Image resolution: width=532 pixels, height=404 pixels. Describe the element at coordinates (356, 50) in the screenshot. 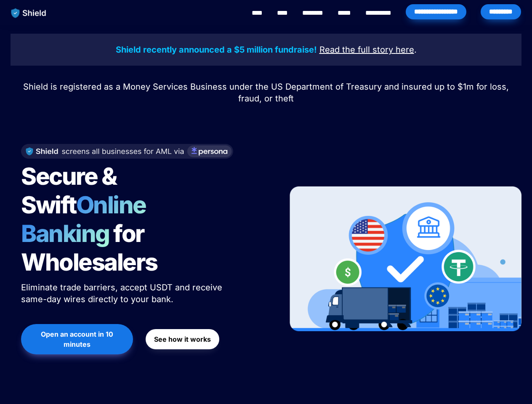

I see `u: Read the full story` at that location.